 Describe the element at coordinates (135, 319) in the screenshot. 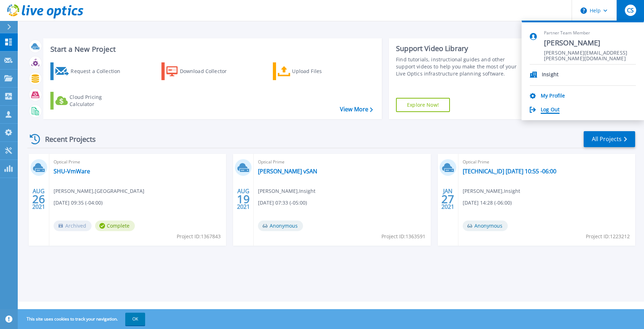

I see `button: OK` at that location.